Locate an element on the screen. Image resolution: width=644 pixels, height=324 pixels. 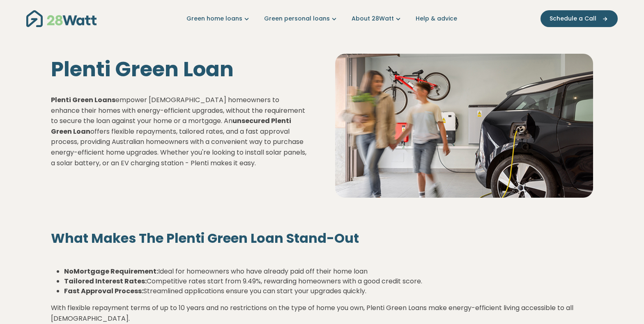
a: About 28Watt is located at coordinates (377, 18).